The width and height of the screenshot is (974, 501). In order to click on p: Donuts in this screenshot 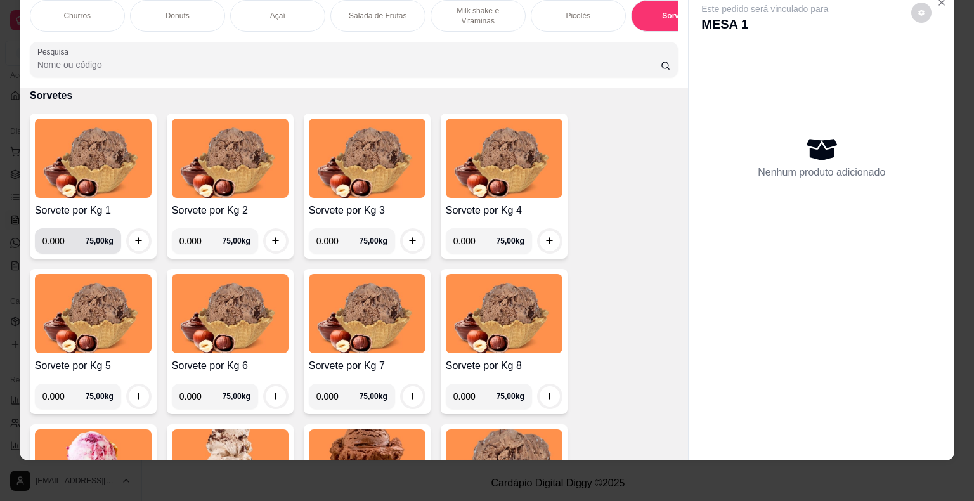, I will do `click(178, 16)`.